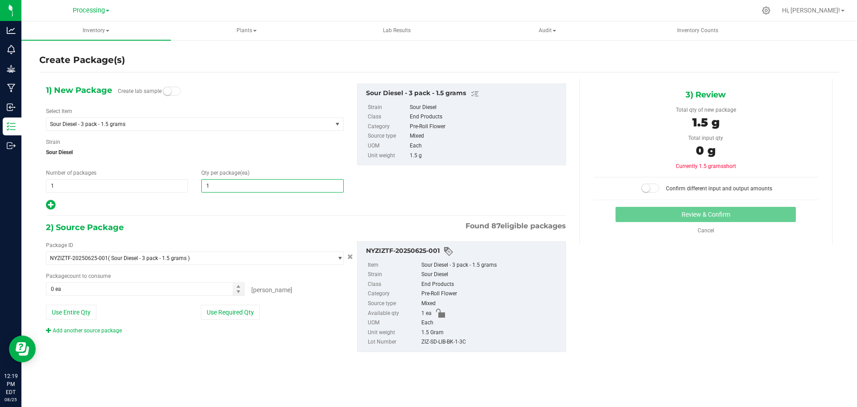  What do you see at coordinates (496, 225) in the screenshot?
I see `span: 87` at bounding box center [496, 225].